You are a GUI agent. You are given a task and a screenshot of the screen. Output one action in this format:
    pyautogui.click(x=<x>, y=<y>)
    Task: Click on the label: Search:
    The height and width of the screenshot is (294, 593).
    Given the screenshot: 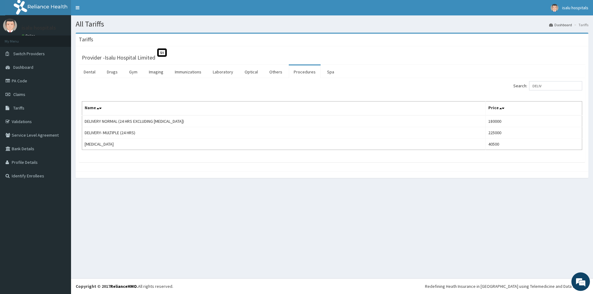 What is the action you would take?
    pyautogui.click(x=547, y=86)
    